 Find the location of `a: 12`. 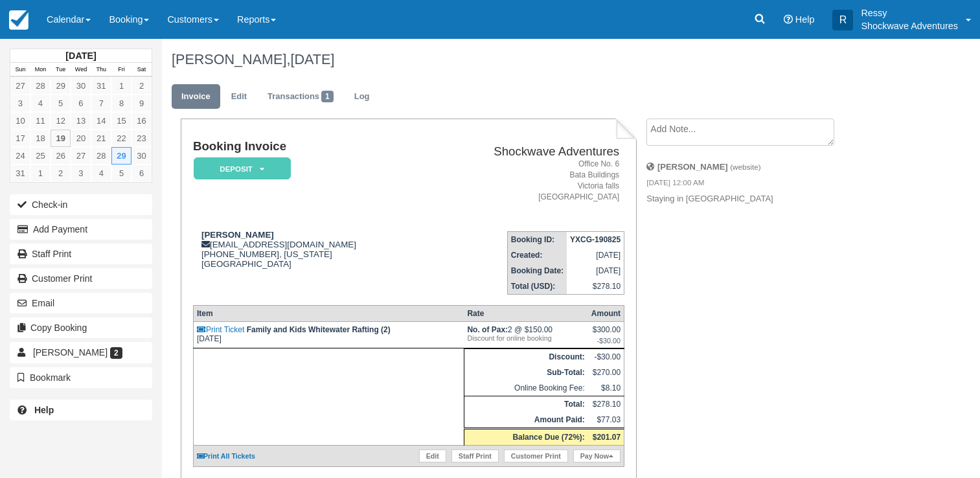

a: 12 is located at coordinates (60, 121).